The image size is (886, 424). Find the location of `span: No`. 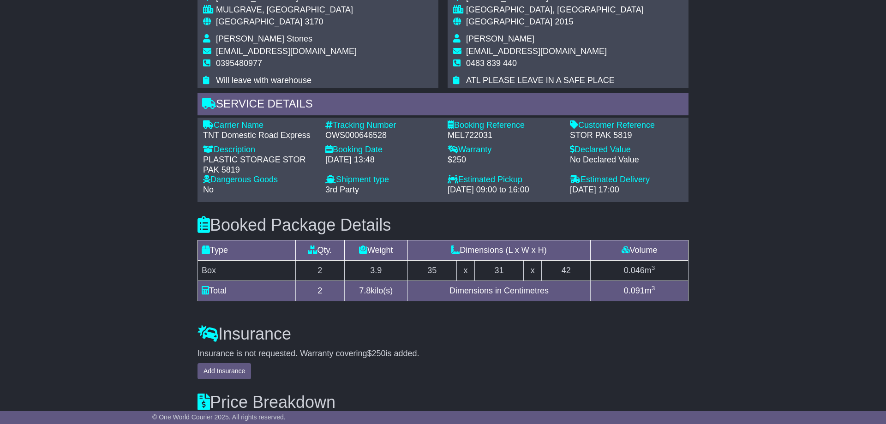

span: No is located at coordinates (208, 190).